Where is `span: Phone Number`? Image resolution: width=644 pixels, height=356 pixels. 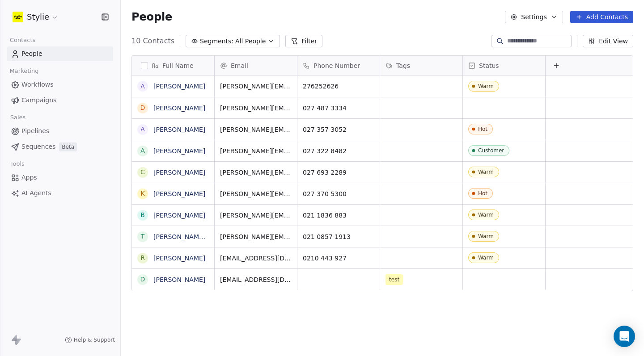
span: Phone Number is located at coordinates (337, 66).